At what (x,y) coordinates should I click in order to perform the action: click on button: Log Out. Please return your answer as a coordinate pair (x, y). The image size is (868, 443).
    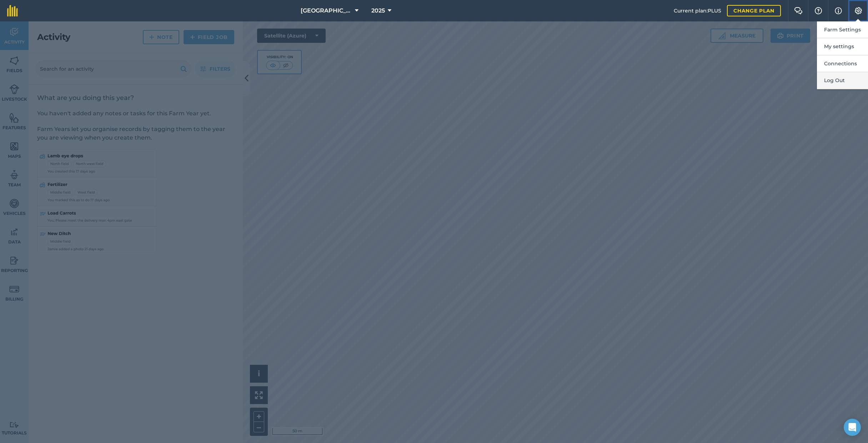
    Looking at the image, I should click on (842, 80).